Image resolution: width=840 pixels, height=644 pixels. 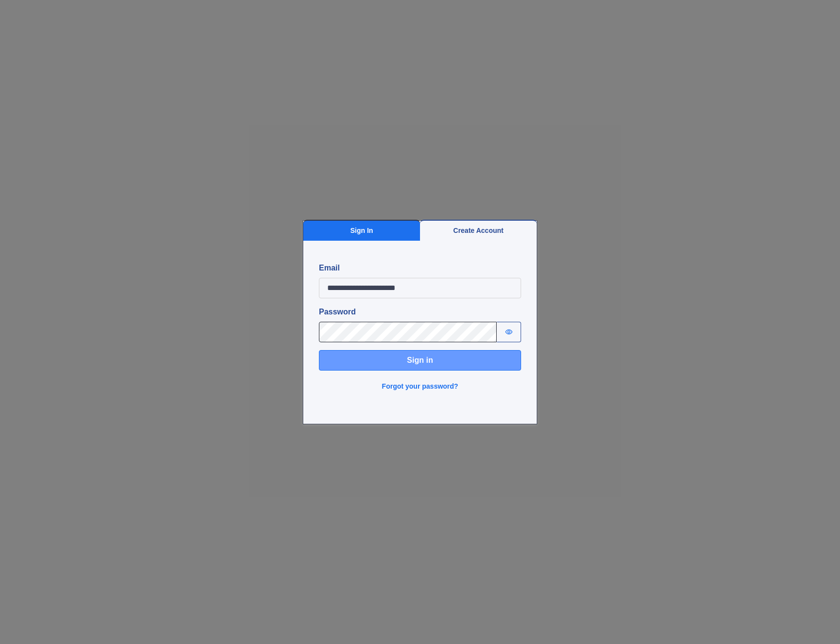 I want to click on button: Create Account, so click(x=477, y=230).